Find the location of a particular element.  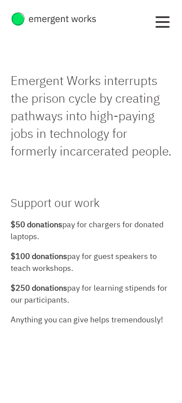

p: pay for chargers for donated laptops. is located at coordinates (91, 232).